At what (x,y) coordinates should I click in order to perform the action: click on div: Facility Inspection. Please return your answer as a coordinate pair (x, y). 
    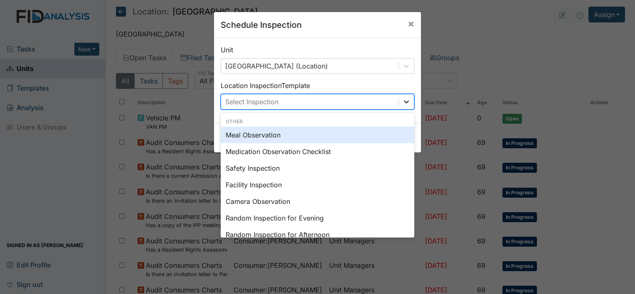
    Looking at the image, I should click on (318, 185).